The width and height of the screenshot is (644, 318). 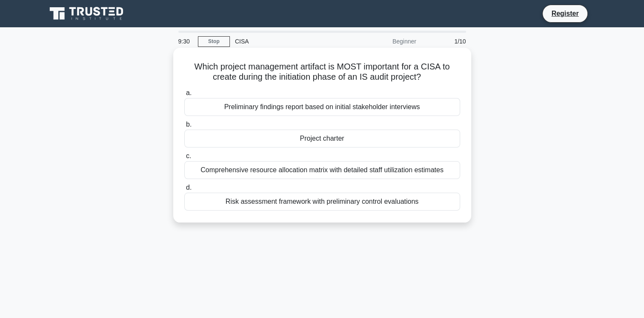 What do you see at coordinates (564, 13) in the screenshot?
I see `a: Register` at bounding box center [564, 13].